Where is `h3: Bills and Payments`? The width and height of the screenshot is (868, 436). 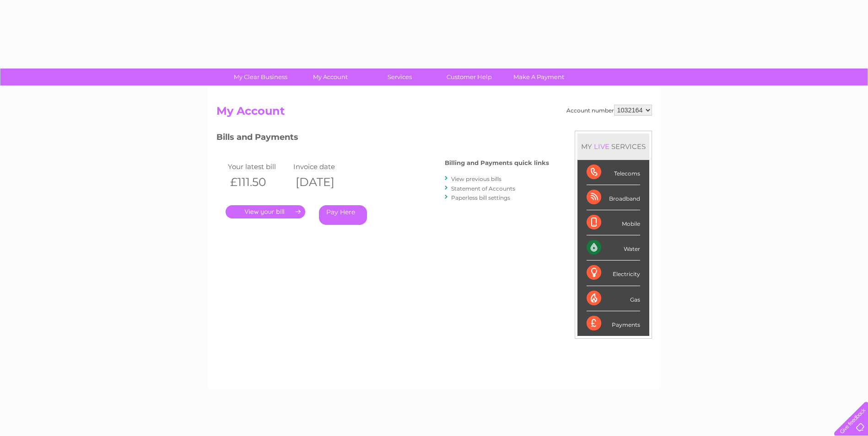 h3: Bills and Payments is located at coordinates (382, 139).